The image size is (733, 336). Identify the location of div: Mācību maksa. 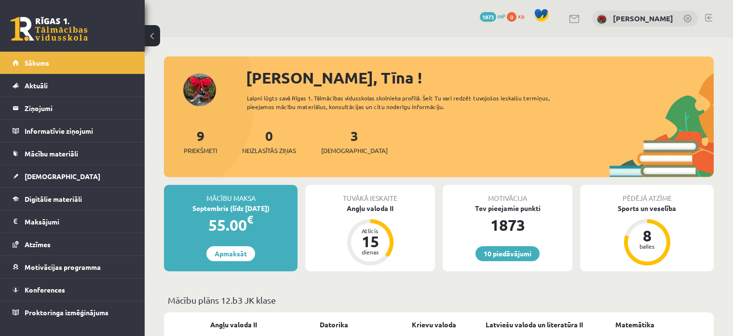
(231, 194).